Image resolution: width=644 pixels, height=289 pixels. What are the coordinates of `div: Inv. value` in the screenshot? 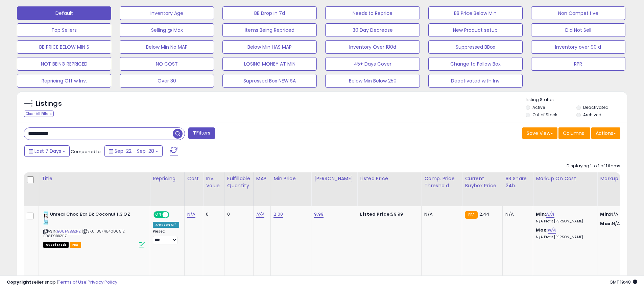 It's located at (214, 182).